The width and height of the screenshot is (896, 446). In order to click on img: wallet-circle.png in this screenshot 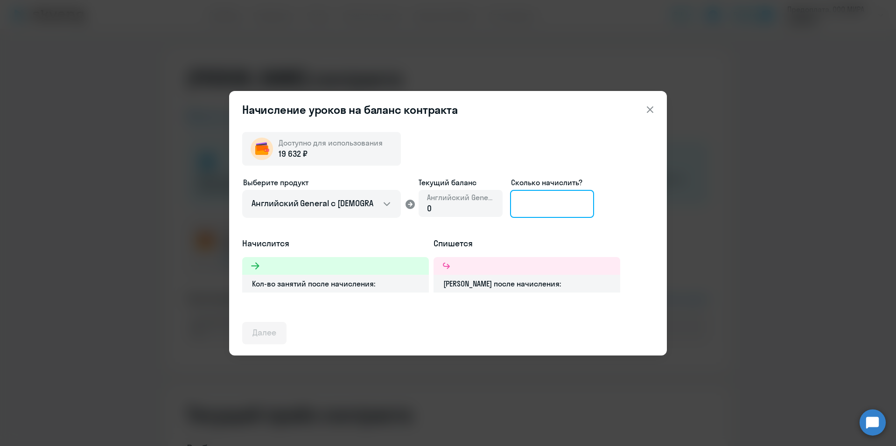, I will do `click(262, 149)`.